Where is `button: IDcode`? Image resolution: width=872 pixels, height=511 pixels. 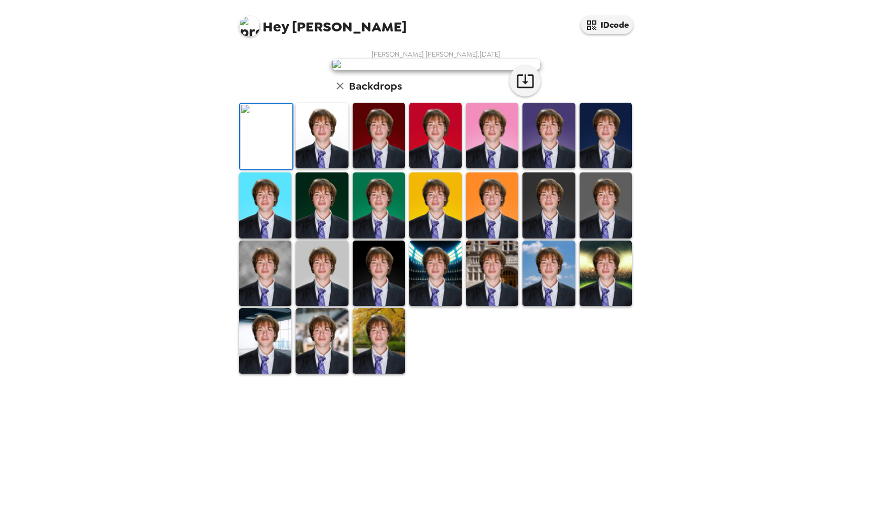
button: IDcode is located at coordinates (607, 25).